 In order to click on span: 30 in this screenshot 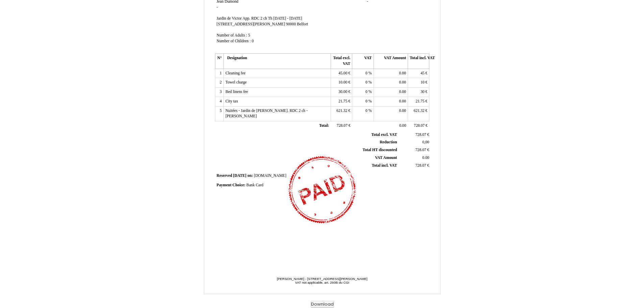, I will do `click(422, 91)`.